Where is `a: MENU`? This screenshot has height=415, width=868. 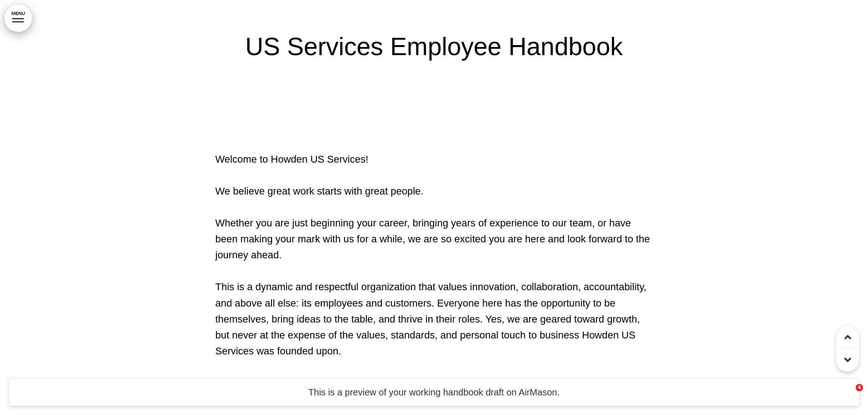
a: MENU is located at coordinates (18, 18).